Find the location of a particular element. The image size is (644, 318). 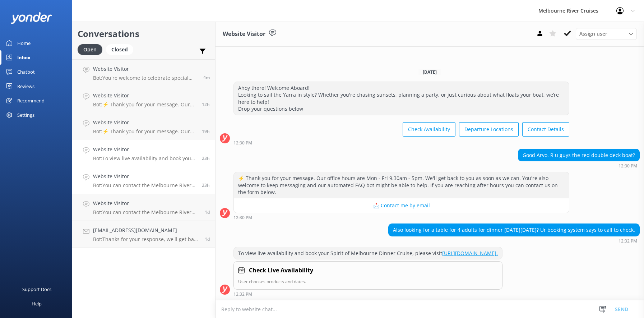

div: Help is located at coordinates (37, 303).